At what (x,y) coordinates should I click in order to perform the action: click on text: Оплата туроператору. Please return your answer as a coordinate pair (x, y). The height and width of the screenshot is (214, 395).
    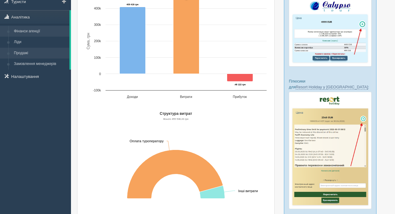
    Looking at the image, I should click on (146, 141).